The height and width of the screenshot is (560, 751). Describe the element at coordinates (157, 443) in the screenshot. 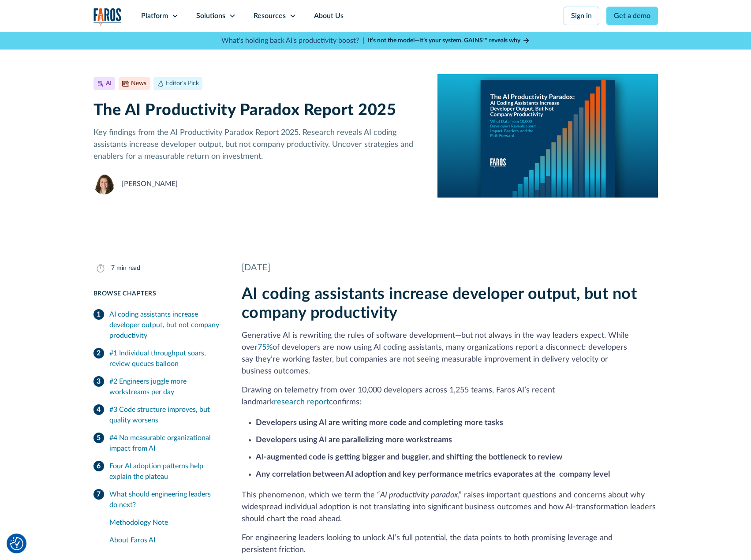

I see `a: #4 No measurable organizational impact from AI` at that location.